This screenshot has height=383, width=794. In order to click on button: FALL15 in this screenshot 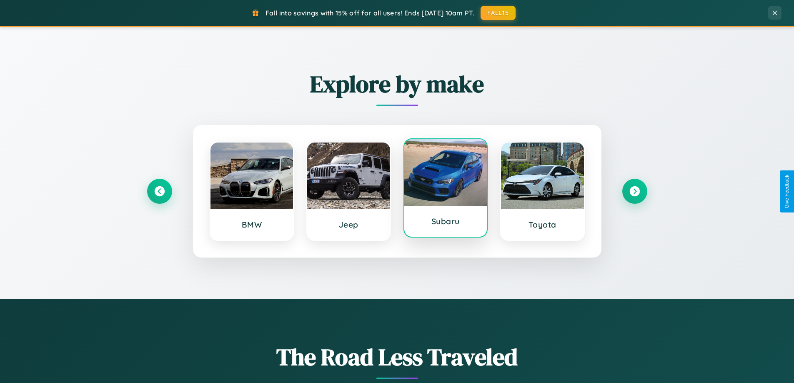, I will do `click(498, 13)`.